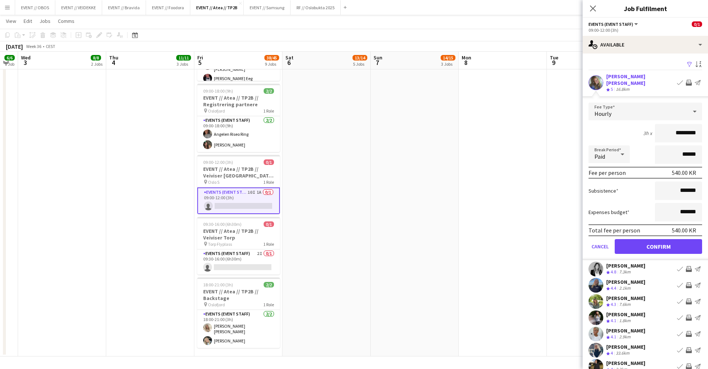 Image resolution: width=708 pixels, height=369 pixels. I want to click on span: 2/2, so click(269, 91).